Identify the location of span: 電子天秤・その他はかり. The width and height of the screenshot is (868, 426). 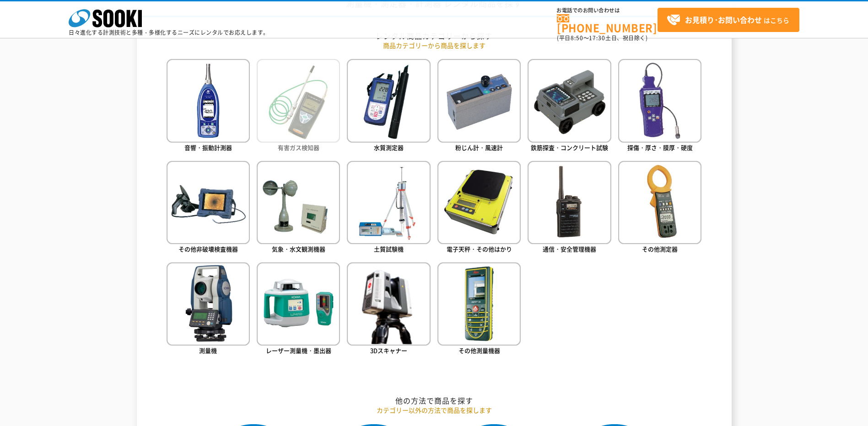
(479, 248).